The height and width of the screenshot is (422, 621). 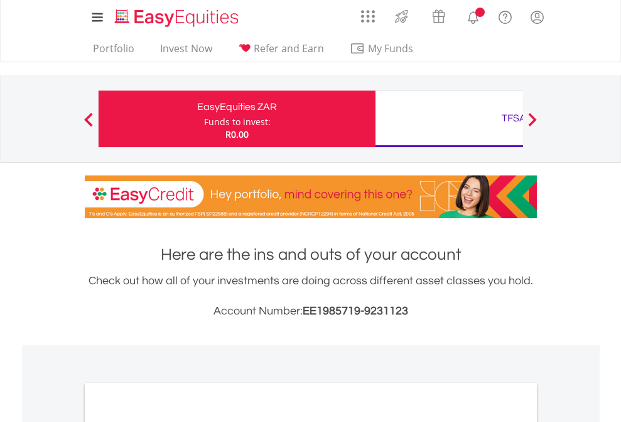 What do you see at coordinates (281, 52) in the screenshot?
I see `a: Refer and Earn` at bounding box center [281, 52].